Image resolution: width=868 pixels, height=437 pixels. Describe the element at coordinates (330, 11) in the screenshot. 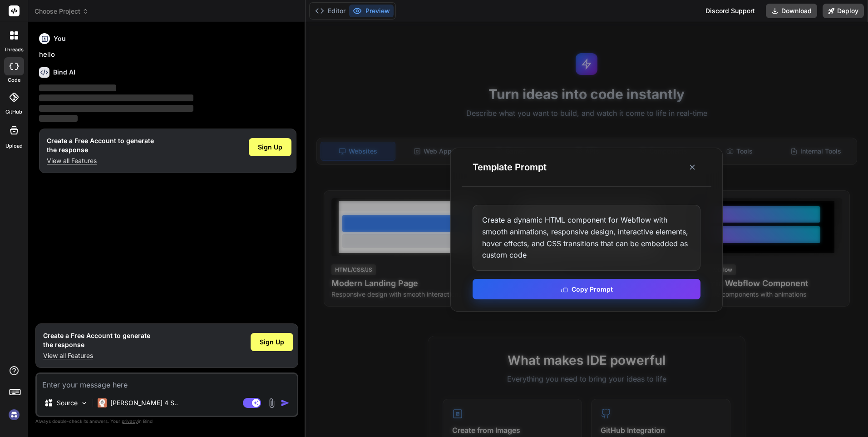

I see `button: Editor` at that location.